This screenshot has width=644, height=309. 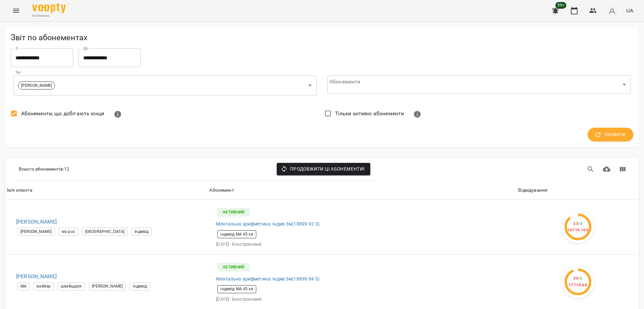 What do you see at coordinates (610, 135) in the screenshot?
I see `button: Оновити` at bounding box center [610, 135].